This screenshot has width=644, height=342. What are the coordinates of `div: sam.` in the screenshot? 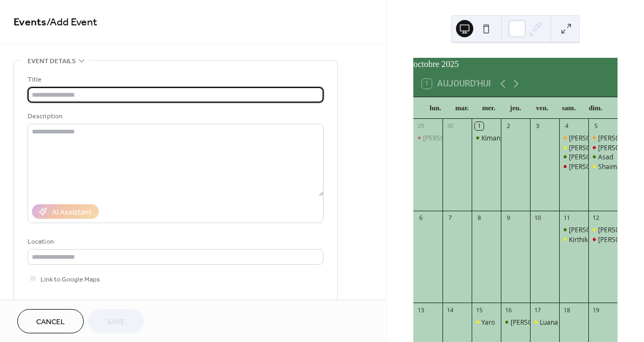 It's located at (569, 108).